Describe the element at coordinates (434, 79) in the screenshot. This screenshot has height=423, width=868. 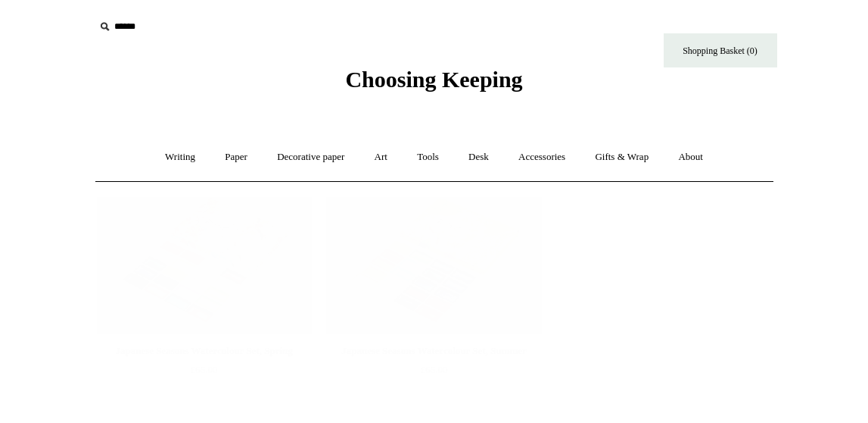
I see `span: Choosing Keeping` at that location.